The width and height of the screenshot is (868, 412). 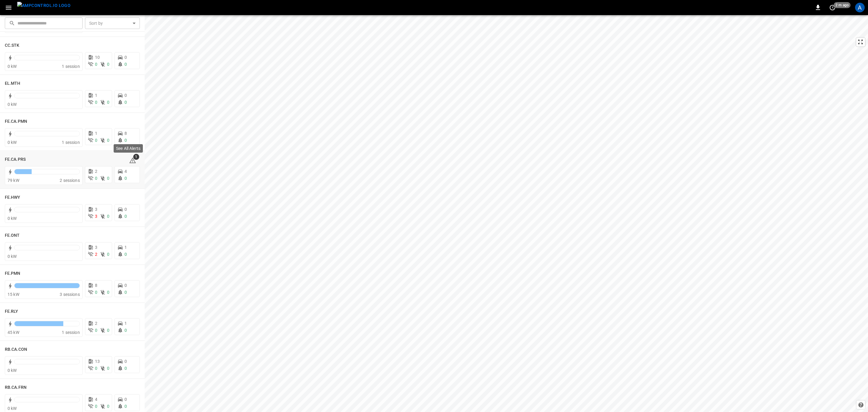 What do you see at coordinates (16, 387) in the screenshot?
I see `h6: RB.CA.FRN` at bounding box center [16, 387].